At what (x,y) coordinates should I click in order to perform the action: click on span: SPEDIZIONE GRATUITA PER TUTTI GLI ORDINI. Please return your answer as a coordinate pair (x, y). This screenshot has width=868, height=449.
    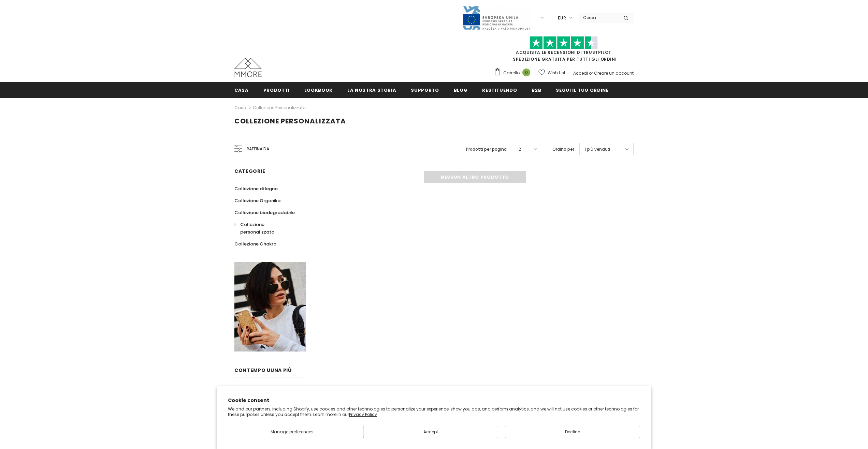
    Looking at the image, I should click on (564, 51).